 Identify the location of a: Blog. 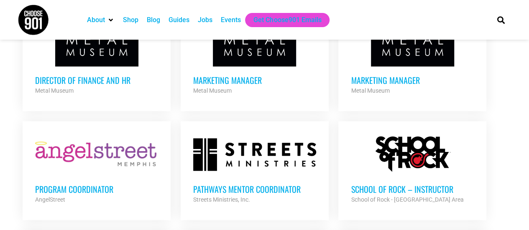
(153, 20).